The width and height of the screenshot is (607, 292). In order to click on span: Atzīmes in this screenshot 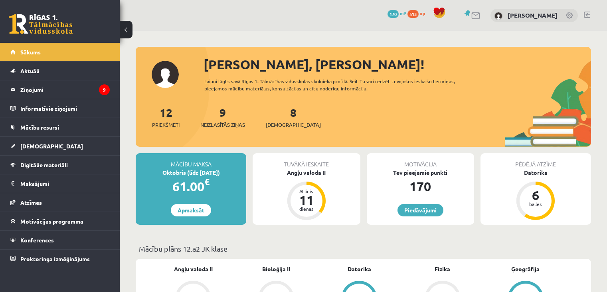, I will do `click(31, 202)`.